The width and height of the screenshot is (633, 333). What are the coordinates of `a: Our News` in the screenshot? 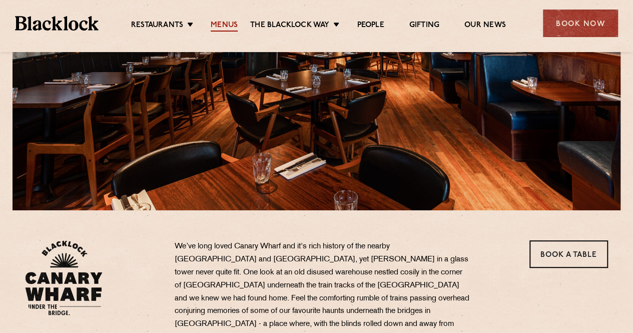 It's located at (485, 26).